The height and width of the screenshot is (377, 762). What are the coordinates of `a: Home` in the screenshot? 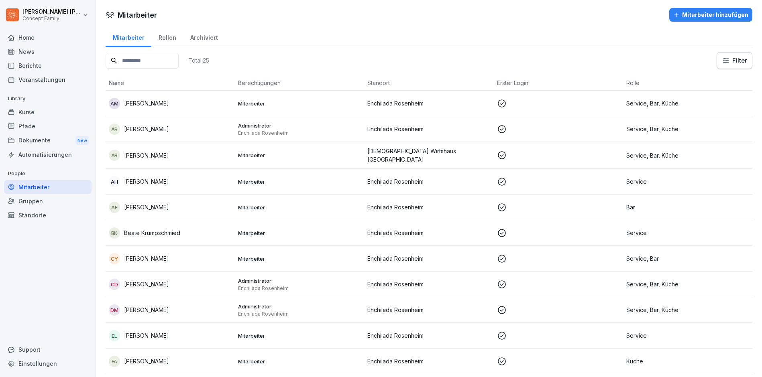 It's located at (48, 37).